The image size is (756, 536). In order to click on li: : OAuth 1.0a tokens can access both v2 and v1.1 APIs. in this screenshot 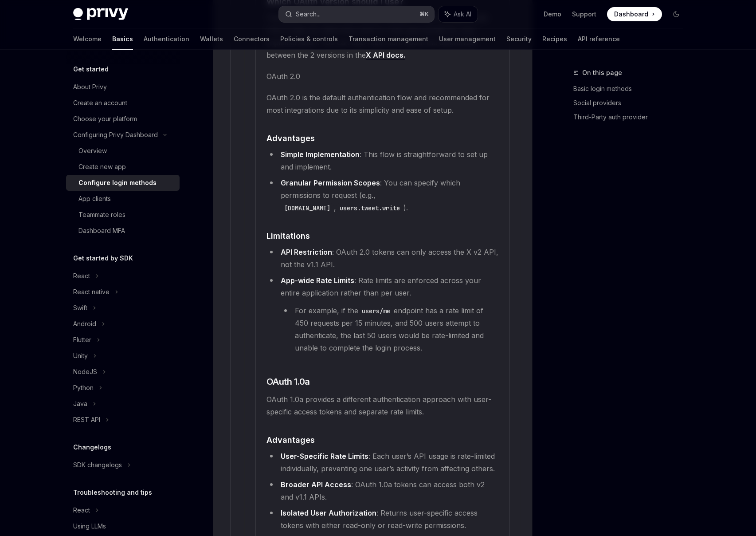, I will do `click(383, 491)`.